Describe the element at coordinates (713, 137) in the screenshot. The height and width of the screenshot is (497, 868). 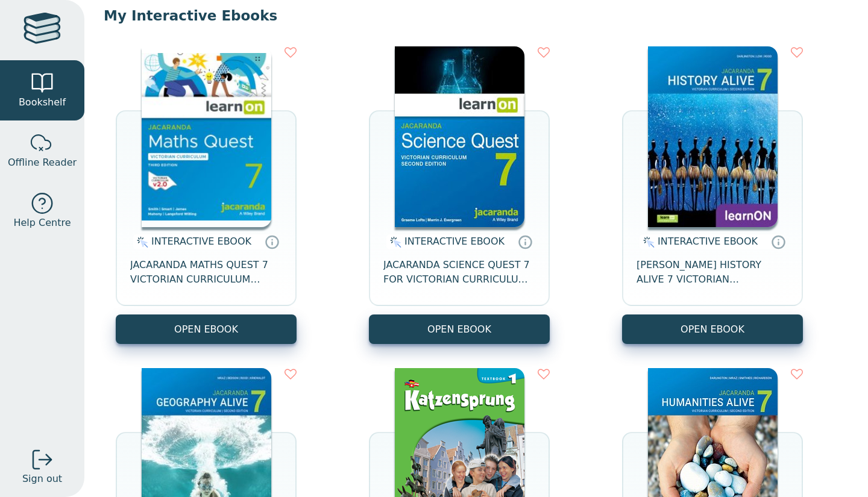
I see `img: d4781fba-7f91-e911-a97e-0272d098c78b.jpg` at that location.